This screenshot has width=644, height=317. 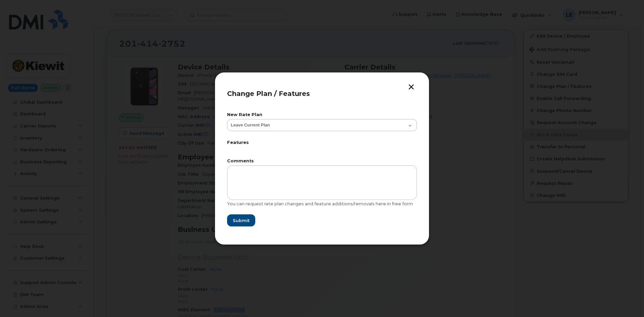 What do you see at coordinates (322, 161) in the screenshot?
I see `label: Comments` at bounding box center [322, 161].